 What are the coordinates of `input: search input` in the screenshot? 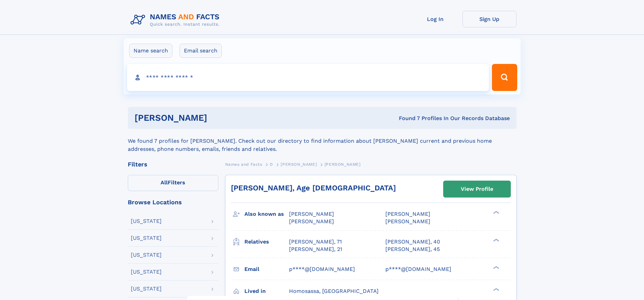 It's located at (308, 78).